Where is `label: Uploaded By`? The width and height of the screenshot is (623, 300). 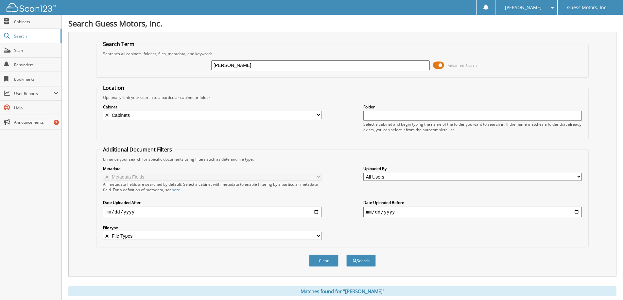
label: Uploaded By is located at coordinates (472, 169).